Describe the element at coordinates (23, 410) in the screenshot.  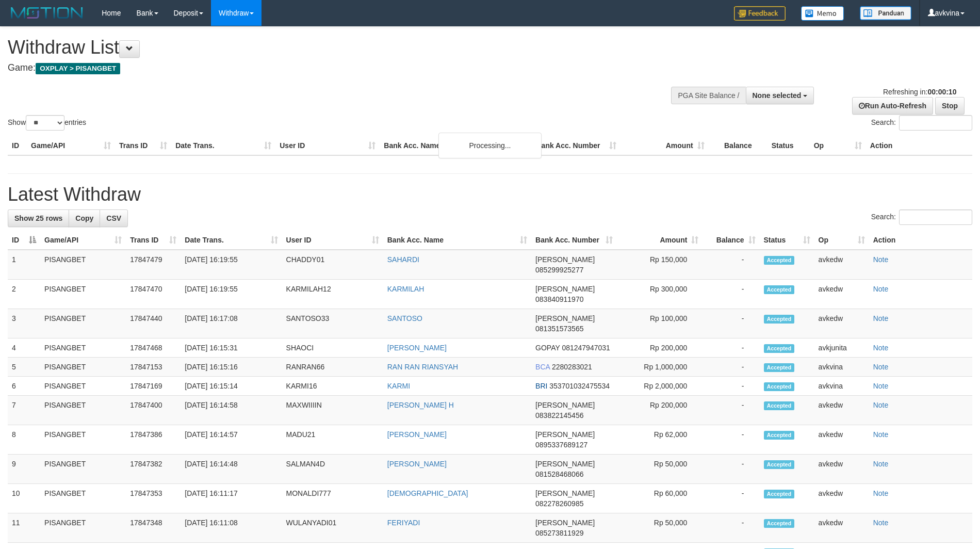
I see `td: 7` at that location.